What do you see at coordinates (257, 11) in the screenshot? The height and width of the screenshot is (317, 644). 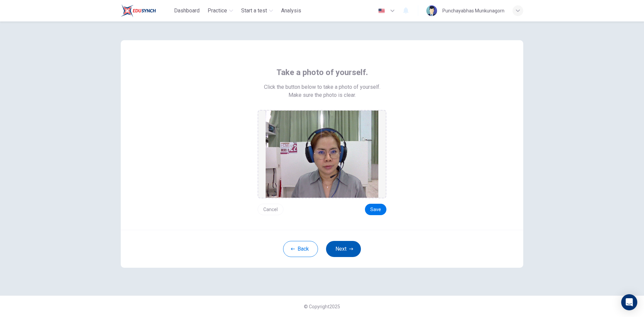 I see `button: Start a test` at bounding box center [257, 11].